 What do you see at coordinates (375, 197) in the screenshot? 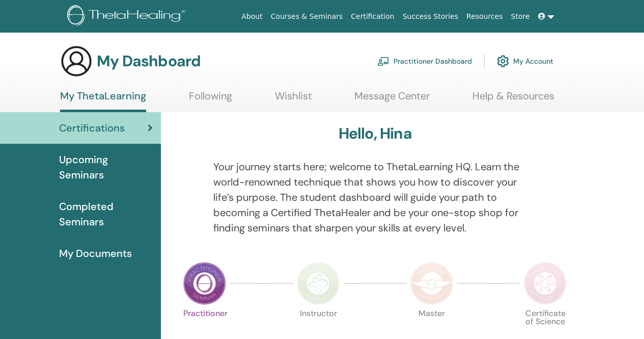
I see `p: Your journey starts here; welcome to ThetaLearning HQ. Learn the world-renowned technique that sh...` at bounding box center [375, 197].